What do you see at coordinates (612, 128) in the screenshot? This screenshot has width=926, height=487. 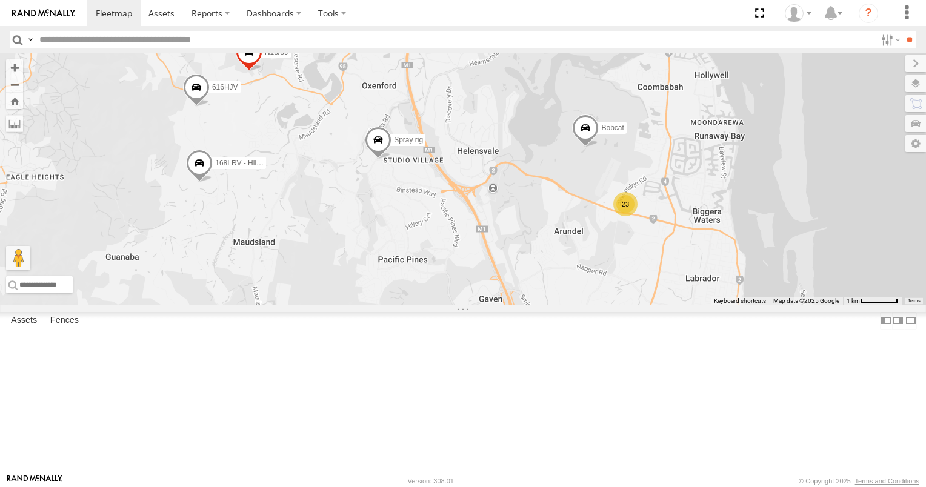 I see `span: Bobcat` at bounding box center [612, 128].